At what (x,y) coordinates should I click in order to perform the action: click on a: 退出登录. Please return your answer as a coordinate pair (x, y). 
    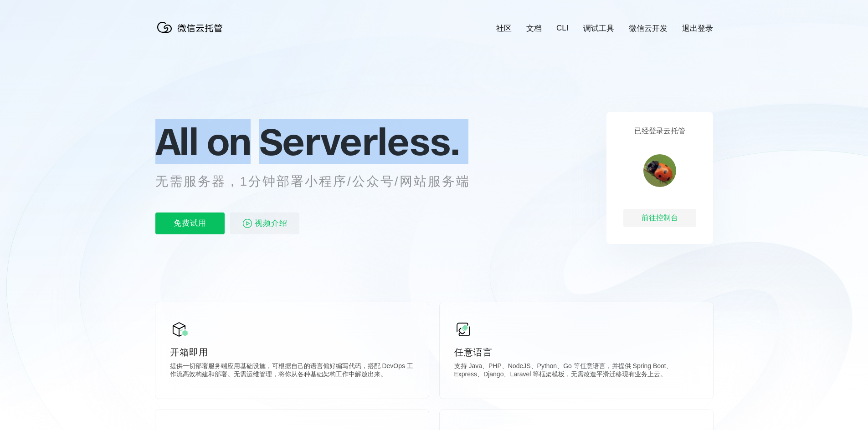
    Looking at the image, I should click on (698, 28).